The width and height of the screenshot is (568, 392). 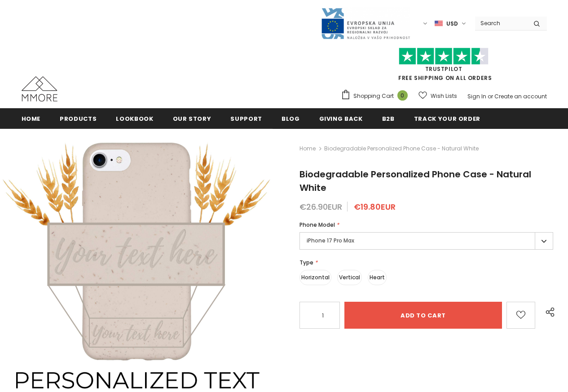 What do you see at coordinates (444, 96) in the screenshot?
I see `span: Wish Lists` at bounding box center [444, 96].